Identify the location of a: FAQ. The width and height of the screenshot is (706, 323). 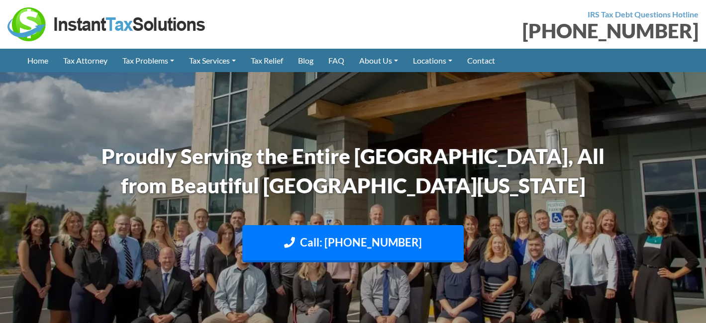
(336, 60).